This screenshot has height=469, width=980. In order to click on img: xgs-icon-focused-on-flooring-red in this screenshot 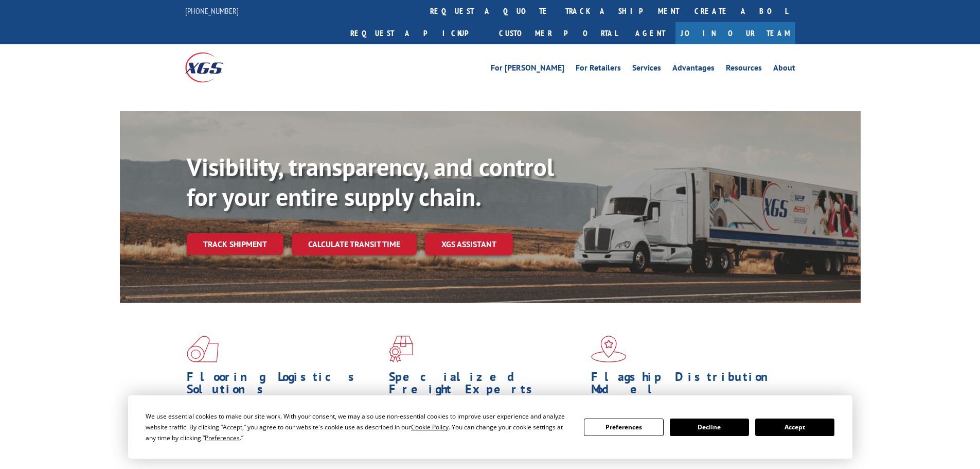, I will do `click(401, 349)`.